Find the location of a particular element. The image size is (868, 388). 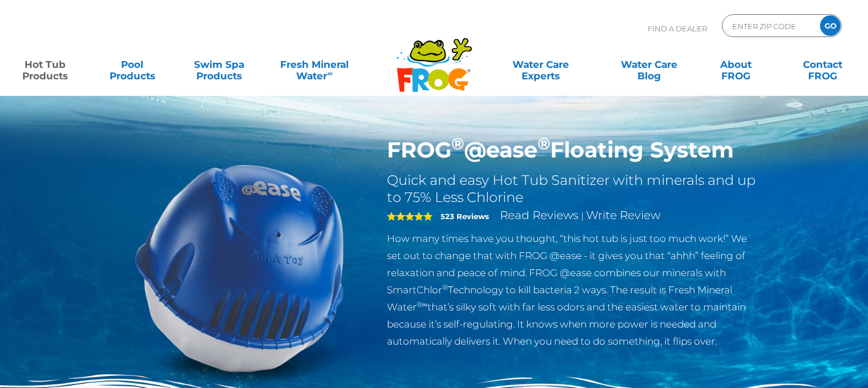

a: PoolProducts is located at coordinates (132, 64).